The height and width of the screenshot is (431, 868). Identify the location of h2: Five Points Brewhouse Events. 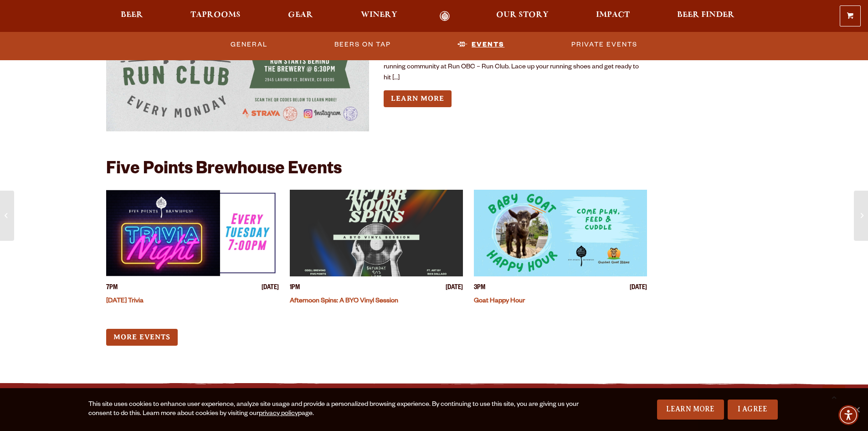
(224, 170).